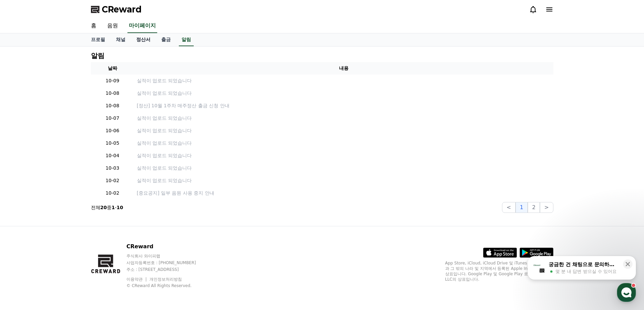 This screenshot has width=644, height=310. What do you see at coordinates (113, 143) in the screenshot?
I see `p: 10-05` at bounding box center [113, 143].